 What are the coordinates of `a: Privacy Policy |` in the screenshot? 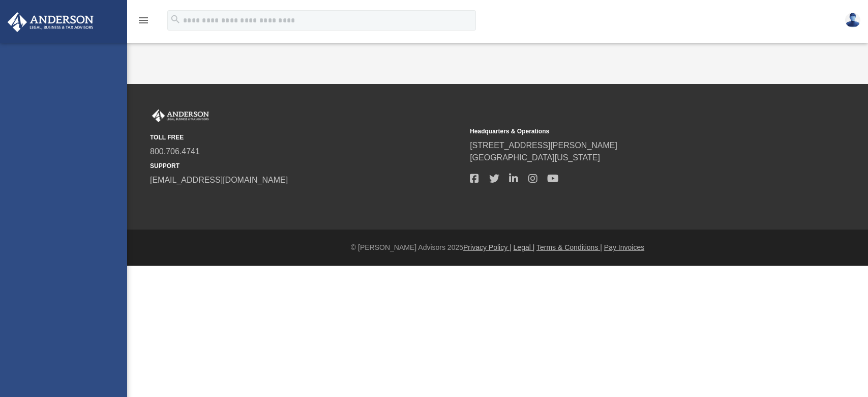 It's located at (487, 247).